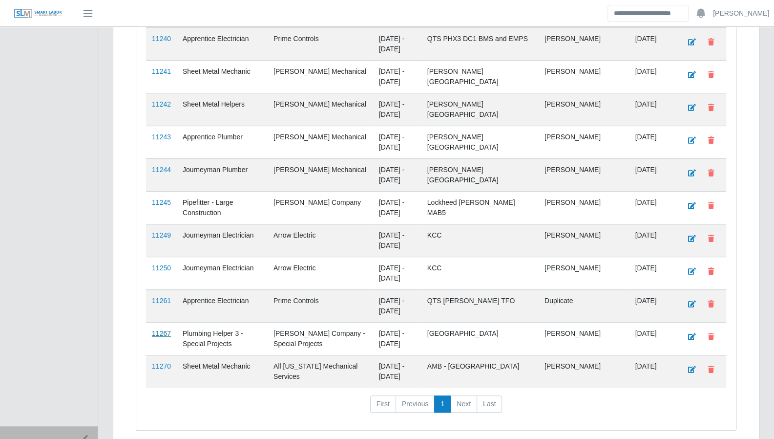 The height and width of the screenshot is (439, 774). I want to click on td: Apprentice Plumber, so click(222, 142).